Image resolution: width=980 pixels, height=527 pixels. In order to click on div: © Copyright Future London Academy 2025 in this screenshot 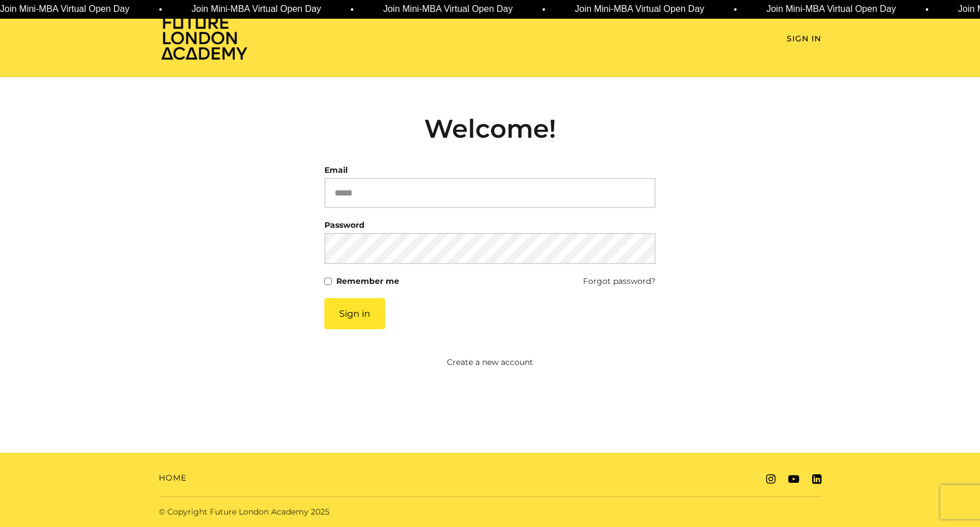, I will do `click(320, 512)`.